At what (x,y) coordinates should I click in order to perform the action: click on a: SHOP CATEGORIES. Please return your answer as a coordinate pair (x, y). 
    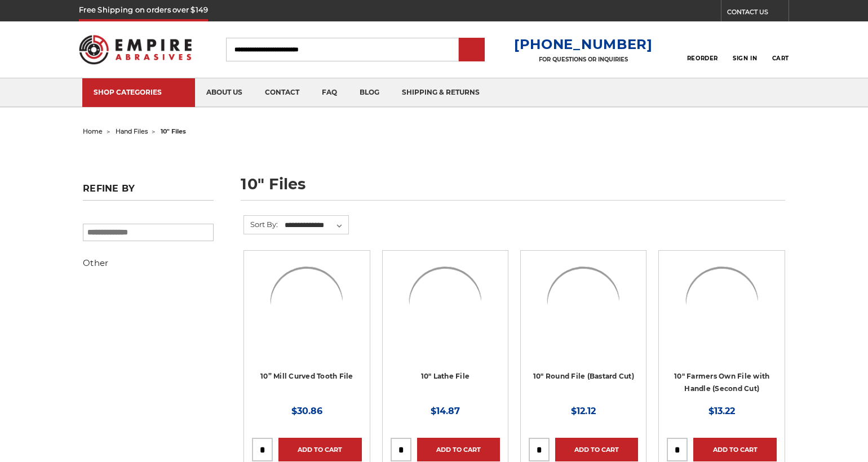
    Looking at the image, I should click on (139, 92).